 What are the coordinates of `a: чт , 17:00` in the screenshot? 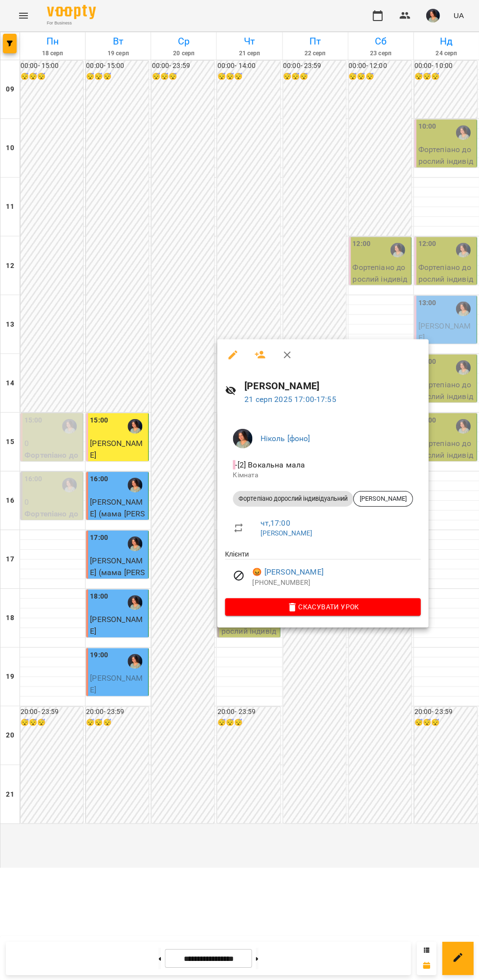 It's located at (275, 522).